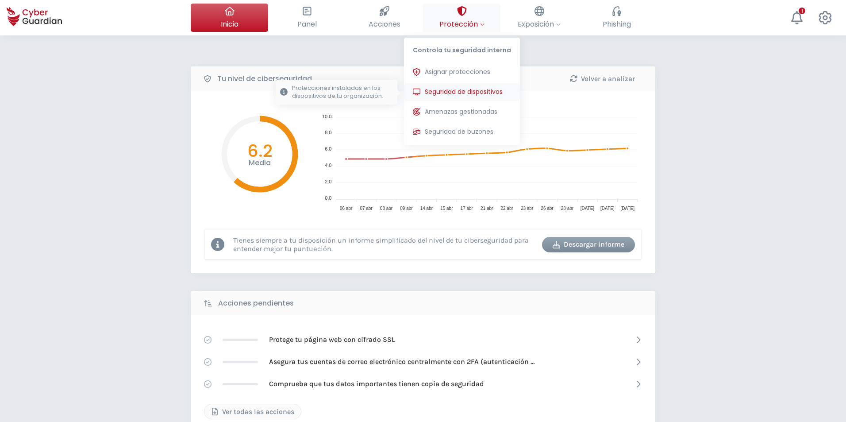  What do you see at coordinates (265, 79) in the screenshot?
I see `b: Tu nivel de ciberseguridad` at bounding box center [265, 79].